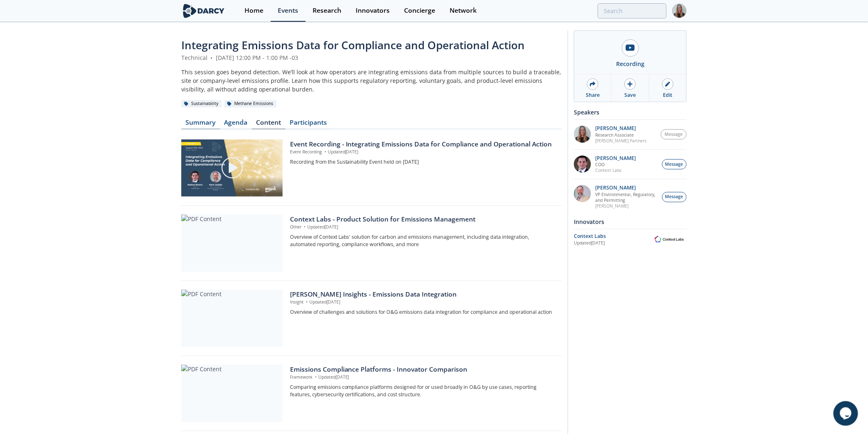 The image size is (868, 434). Describe the element at coordinates (232, 168) in the screenshot. I see `img: Video Content` at that location.